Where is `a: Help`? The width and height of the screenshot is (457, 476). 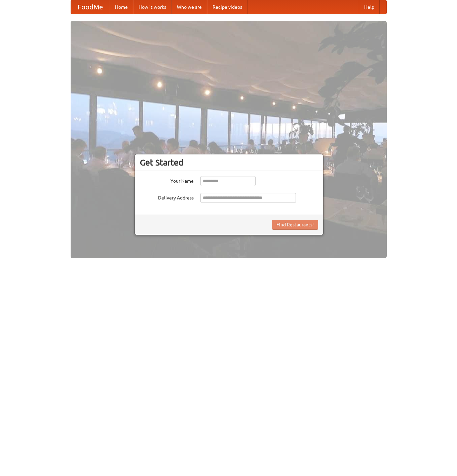 a: Help is located at coordinates (370, 7).